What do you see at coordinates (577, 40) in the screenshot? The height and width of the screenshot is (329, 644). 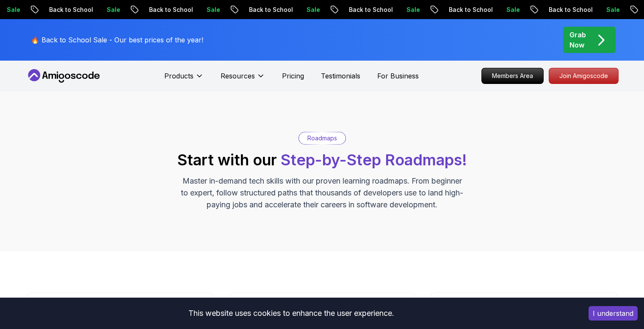 I see `p: Grab Now` at bounding box center [577, 40].